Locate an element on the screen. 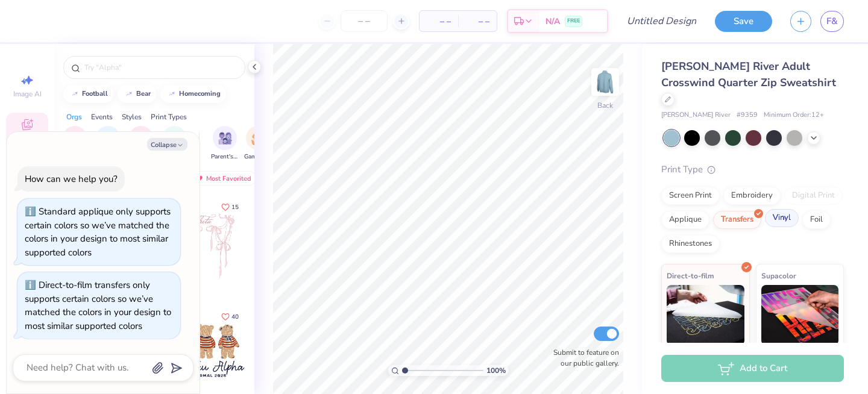  input: Untitled Design is located at coordinates (661, 21).